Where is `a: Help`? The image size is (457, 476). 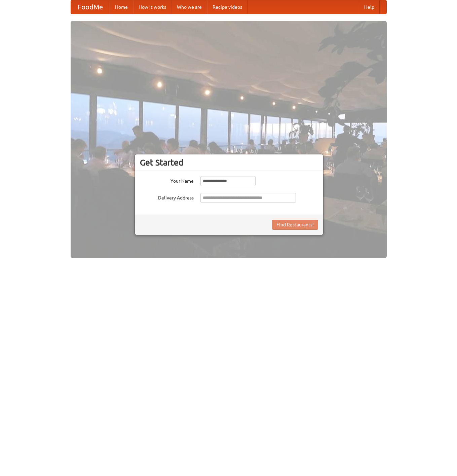 a: Help is located at coordinates (370, 7).